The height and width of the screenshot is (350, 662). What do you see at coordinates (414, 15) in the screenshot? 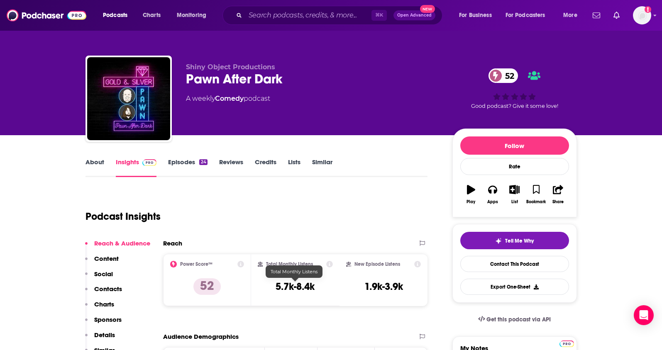
I see `button: Open AdvancedNew` at bounding box center [414, 15].